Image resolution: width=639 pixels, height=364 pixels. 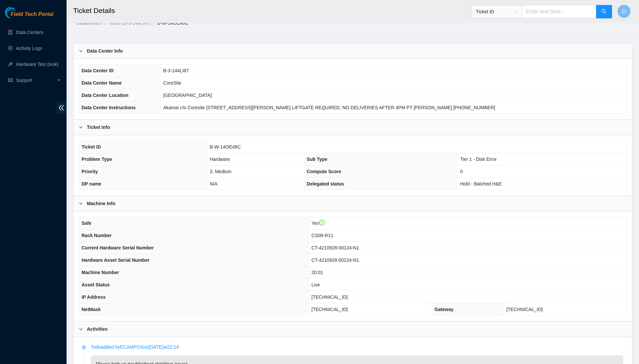 What do you see at coordinates (108, 107) in the screenshot?
I see `span: Data Center Instructions` at bounding box center [108, 107].